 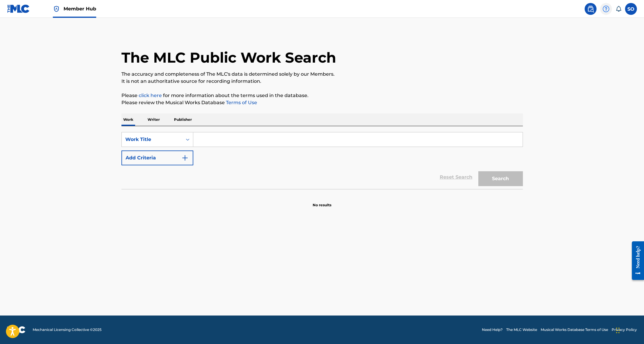 What do you see at coordinates (322, 201) in the screenshot?
I see `p: No results` at bounding box center [322, 201].